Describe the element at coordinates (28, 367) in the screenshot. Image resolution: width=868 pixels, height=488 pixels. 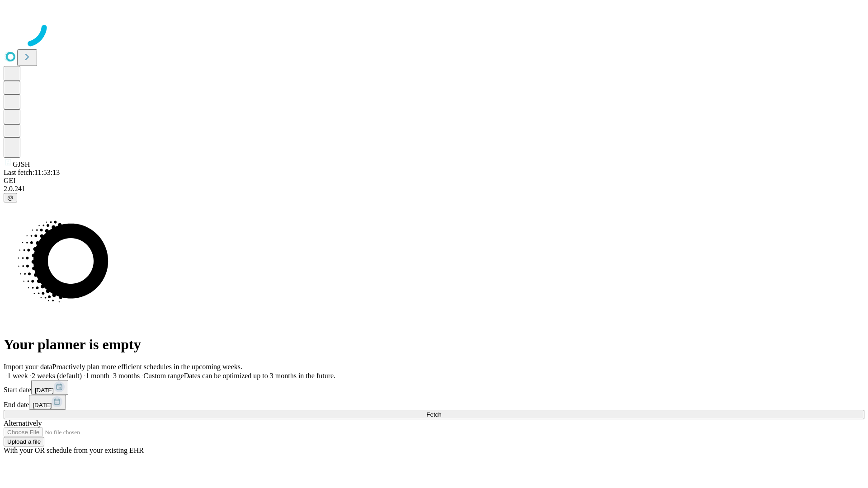
I see `span: Import your data` at that location.